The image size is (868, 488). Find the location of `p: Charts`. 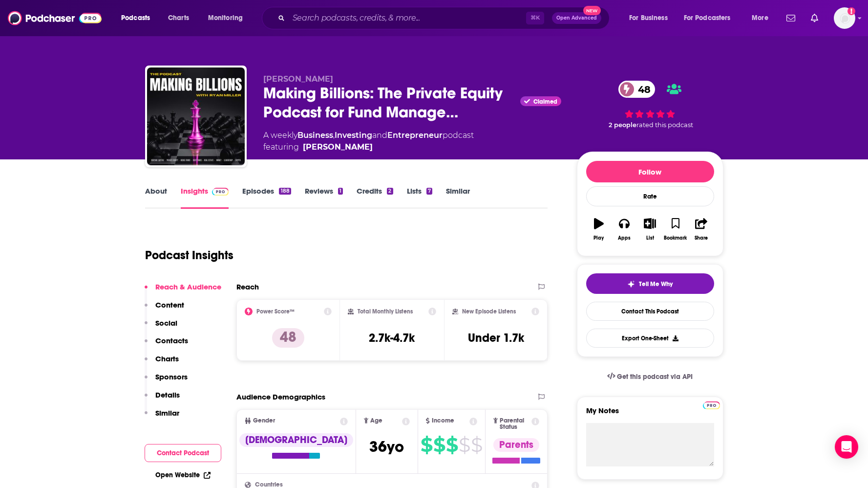

p: Charts is located at coordinates (167, 358).